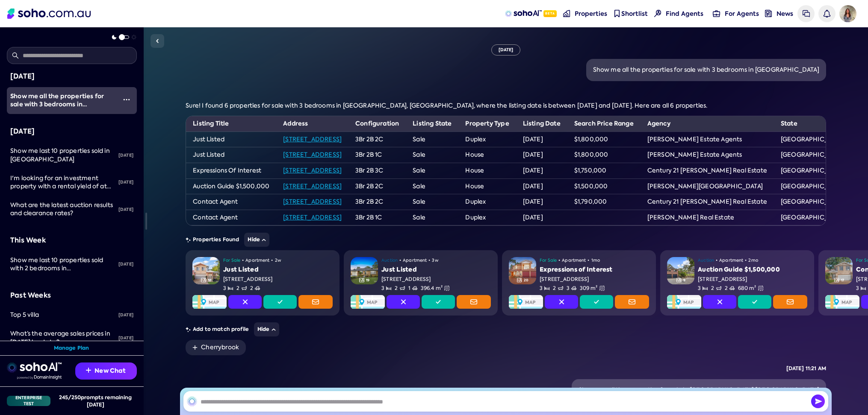 Image resolution: width=868 pixels, height=415 pixels. Describe the element at coordinates (62, 265) in the screenshot. I see `div: Show me last 10 properties sold with 2 bedrooms in Sydney NSW` at that location.